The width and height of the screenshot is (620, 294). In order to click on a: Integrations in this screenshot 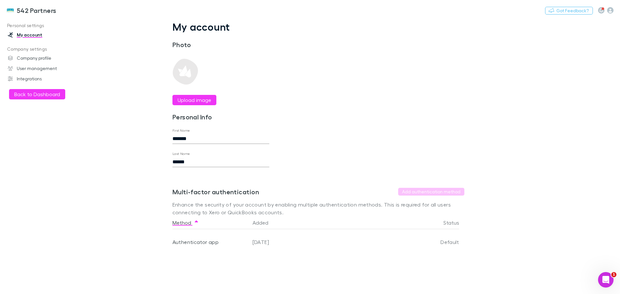, I will do `click(44, 79)`.